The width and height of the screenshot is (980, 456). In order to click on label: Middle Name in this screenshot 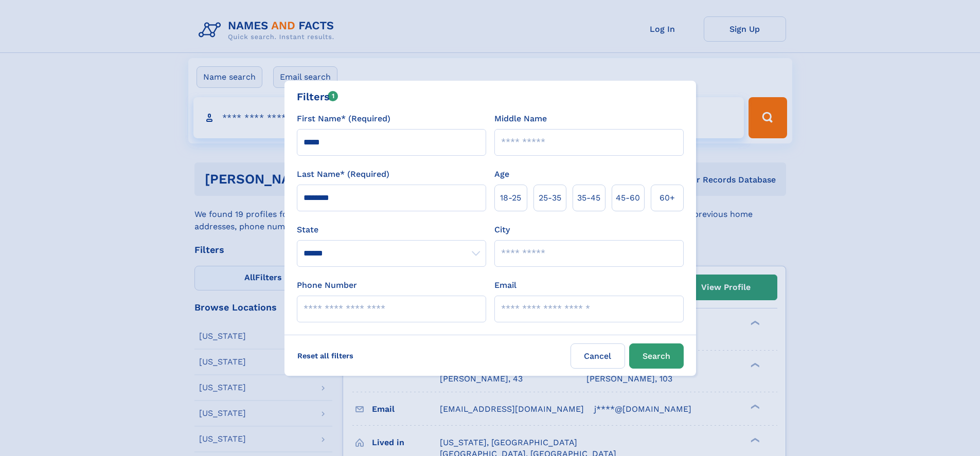, I will do `click(521, 118)`.